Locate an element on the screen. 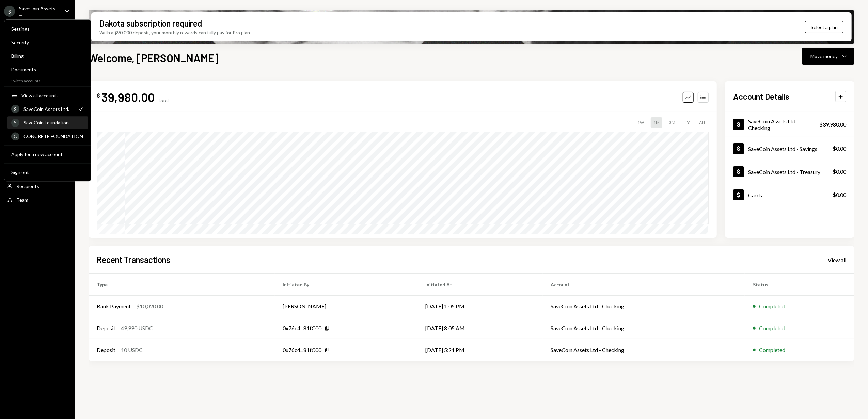  div: Move money is located at coordinates (824, 56).